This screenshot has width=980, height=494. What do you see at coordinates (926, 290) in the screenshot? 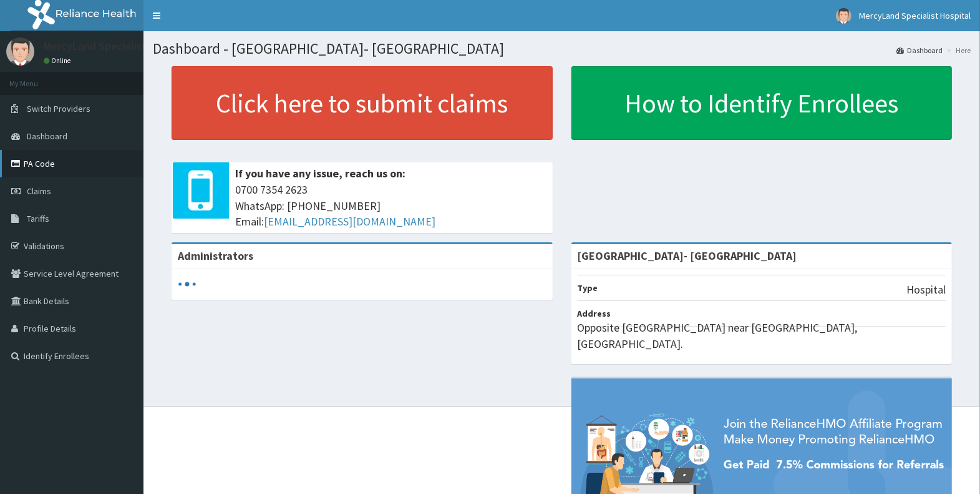
I see `p: Hospital` at bounding box center [926, 290].